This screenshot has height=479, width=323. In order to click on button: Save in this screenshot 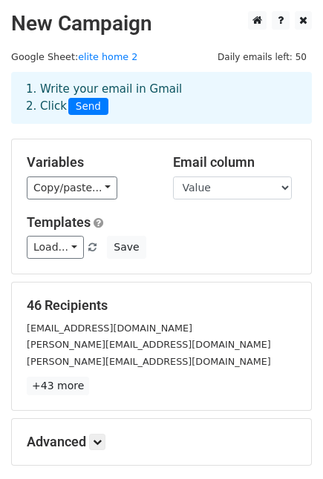, I will do `click(126, 247)`.